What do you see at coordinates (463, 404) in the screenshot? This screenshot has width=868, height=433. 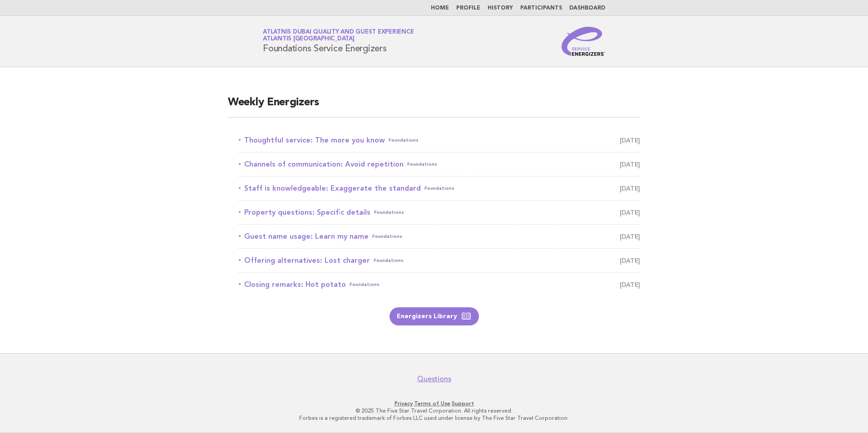 I see `a: Support` at bounding box center [463, 404].